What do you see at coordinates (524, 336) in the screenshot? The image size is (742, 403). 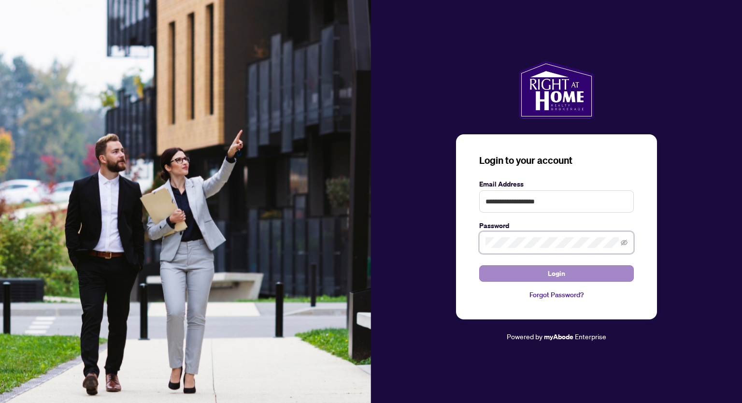 I see `span: Powered by` at bounding box center [524, 336].